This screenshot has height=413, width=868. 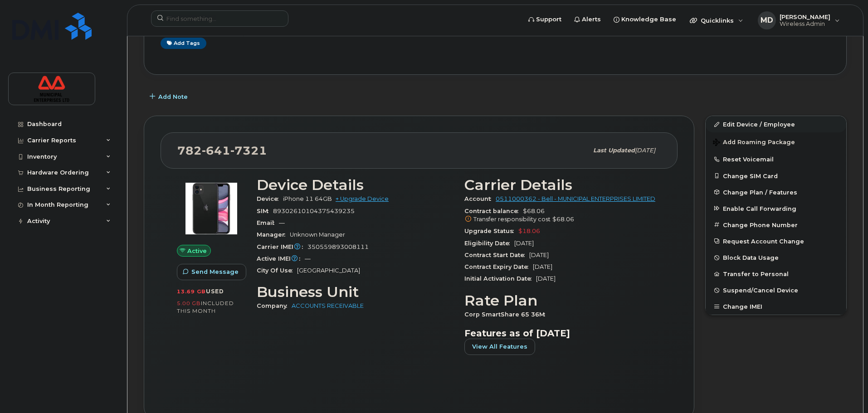 I want to click on span: 89302610104375439235, so click(x=314, y=211).